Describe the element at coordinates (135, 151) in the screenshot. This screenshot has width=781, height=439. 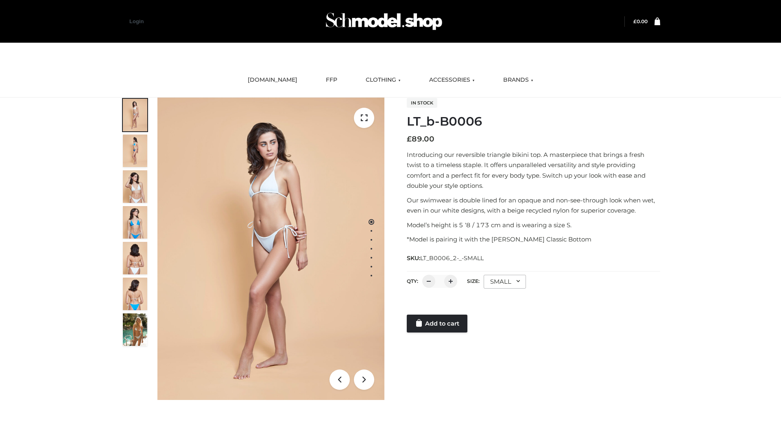
I see `img: ArielClassicBikiniTop_CloudNine_AzureSky_OW114ECO_2-scaled.jpg` at that location.